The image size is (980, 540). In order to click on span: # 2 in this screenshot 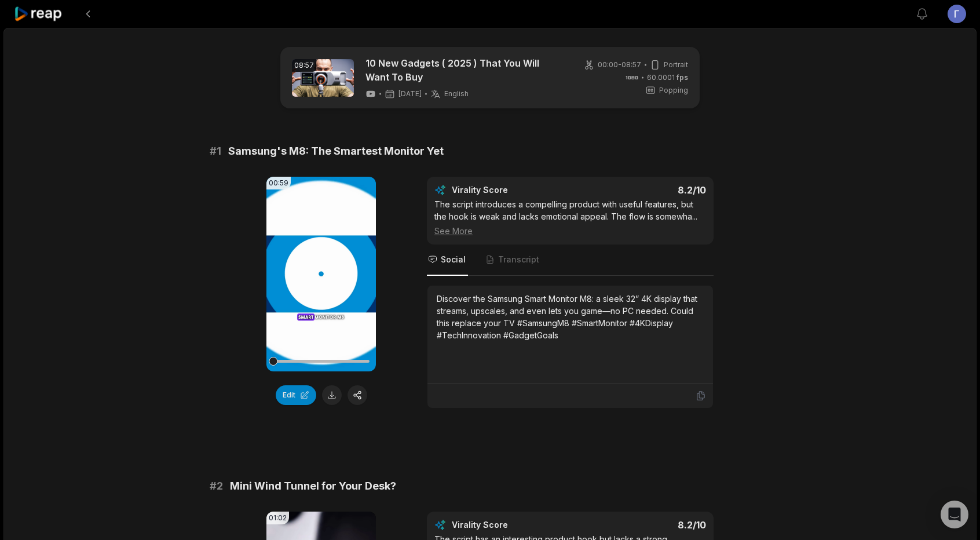, I will do `click(216, 485)`.